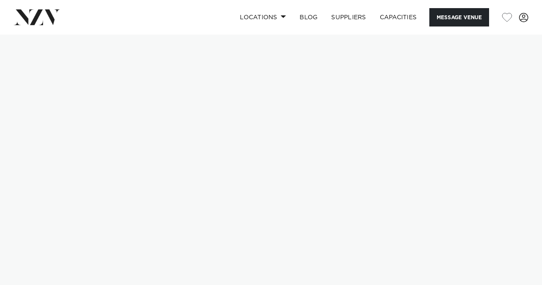 The height and width of the screenshot is (285, 542). Describe the element at coordinates (459, 17) in the screenshot. I see `button: Message Venue` at that location.